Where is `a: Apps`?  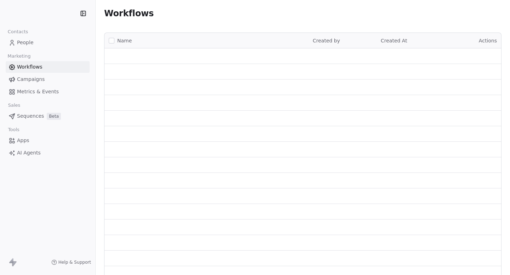 a: Apps is located at coordinates (47, 141).